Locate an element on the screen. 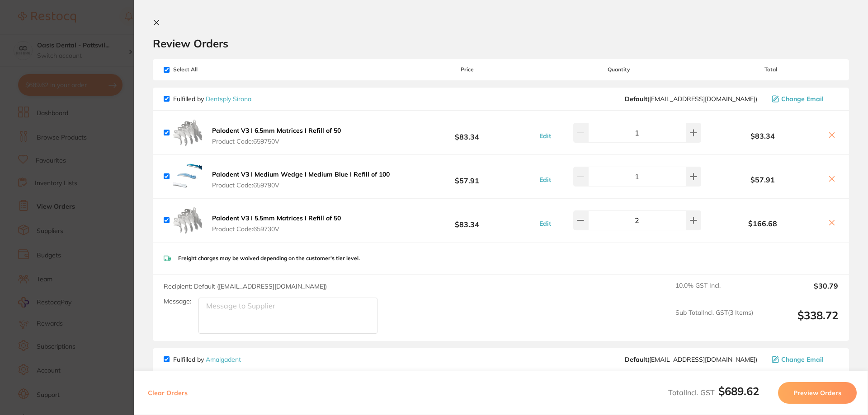  b: $166.68 is located at coordinates (763, 224).